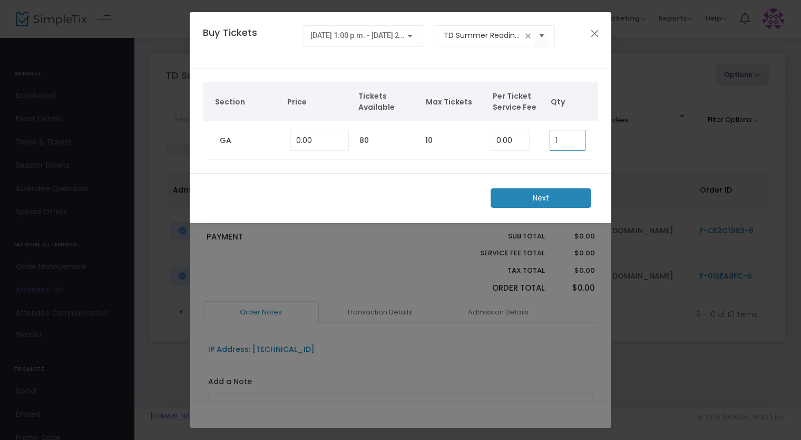 The width and height of the screenshot is (801, 440). Describe the element at coordinates (454, 102) in the screenshot. I see `span: Max Tickets` at that location.